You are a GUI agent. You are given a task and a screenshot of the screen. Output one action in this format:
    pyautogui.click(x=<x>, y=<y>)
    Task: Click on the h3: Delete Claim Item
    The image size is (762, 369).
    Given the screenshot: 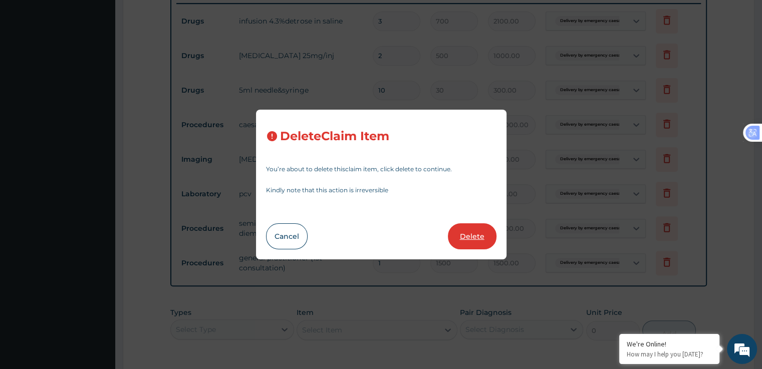 What is the action you would take?
    pyautogui.click(x=335, y=136)
    